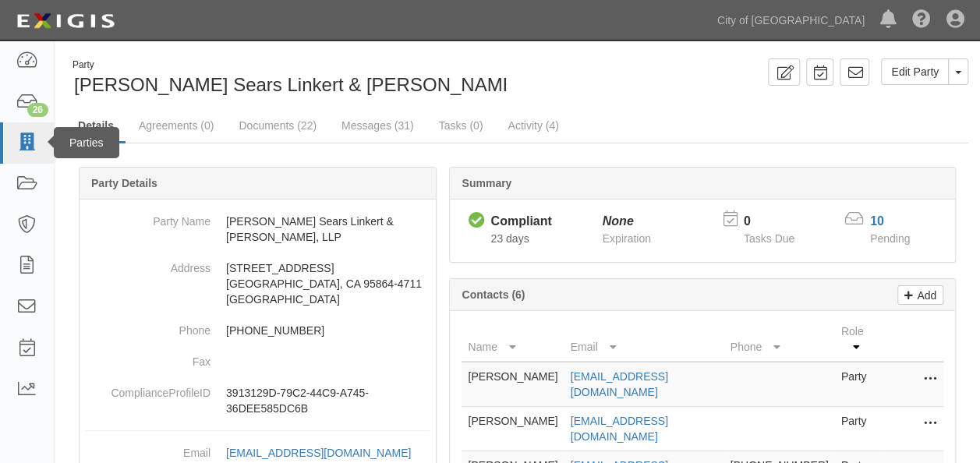  Describe the element at coordinates (86, 143) in the screenshot. I see `div: Parties` at that location.